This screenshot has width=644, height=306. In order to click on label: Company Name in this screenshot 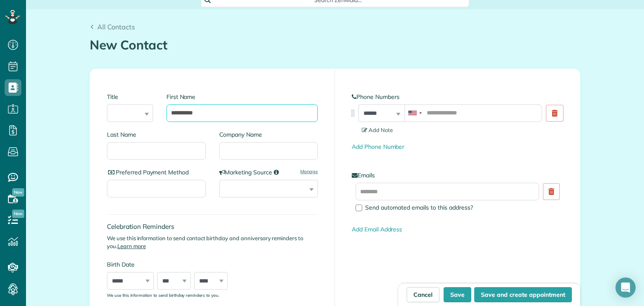, I will do `click(269, 134)`.